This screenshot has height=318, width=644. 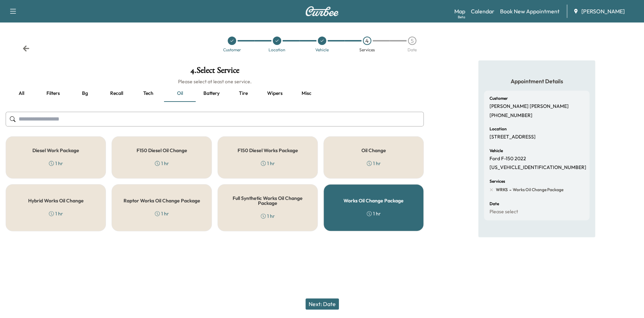 I want to click on button: Oil, so click(x=180, y=94).